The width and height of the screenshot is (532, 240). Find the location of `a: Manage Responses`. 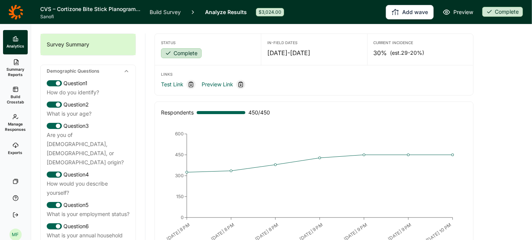

a: Manage Responses is located at coordinates (15, 123).